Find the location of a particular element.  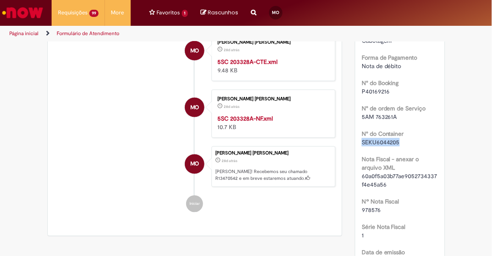

span: 99 is located at coordinates (94, 13).